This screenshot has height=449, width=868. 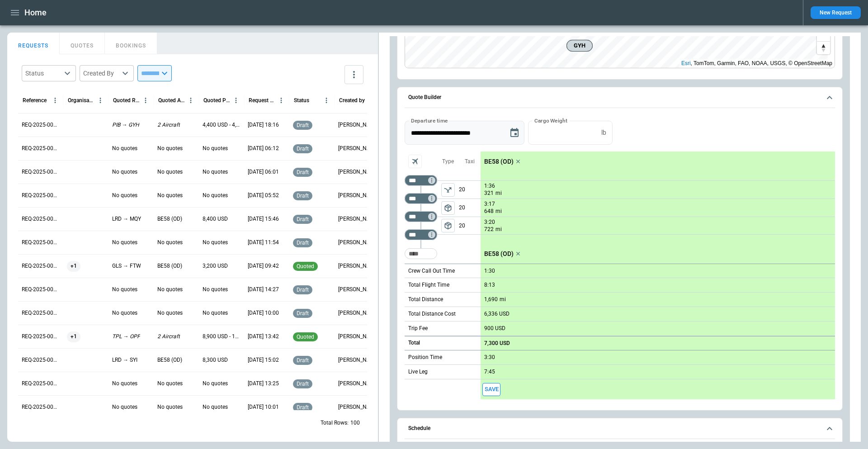 I want to click on p: REQ-2025-000272, so click(x=41, y=242).